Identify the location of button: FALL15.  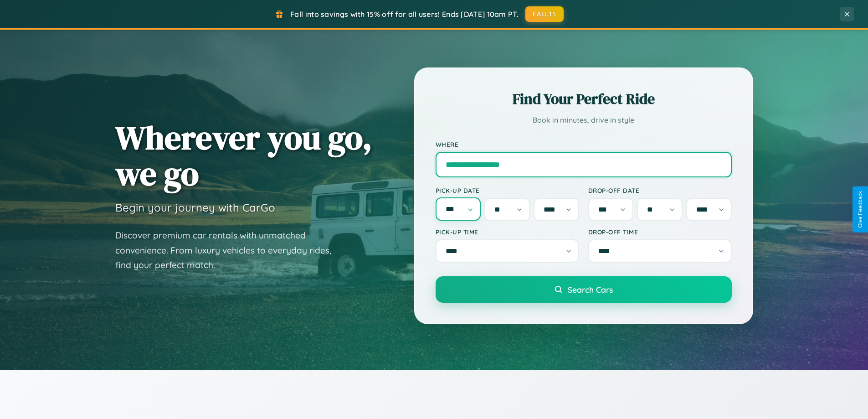
(545, 14).